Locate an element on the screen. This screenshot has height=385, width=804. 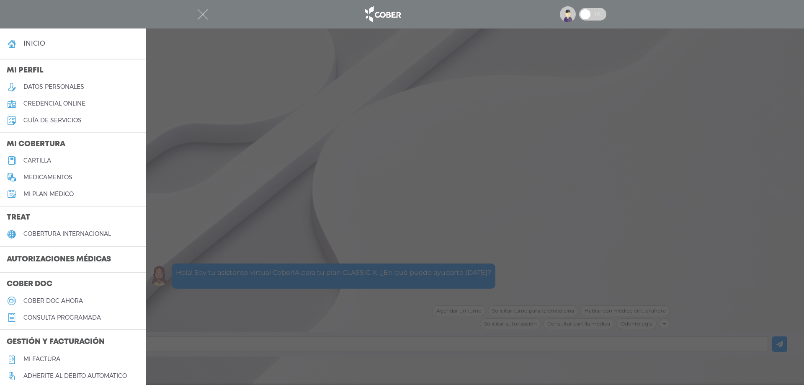
h5: guía de servicios is located at coordinates (52, 120).